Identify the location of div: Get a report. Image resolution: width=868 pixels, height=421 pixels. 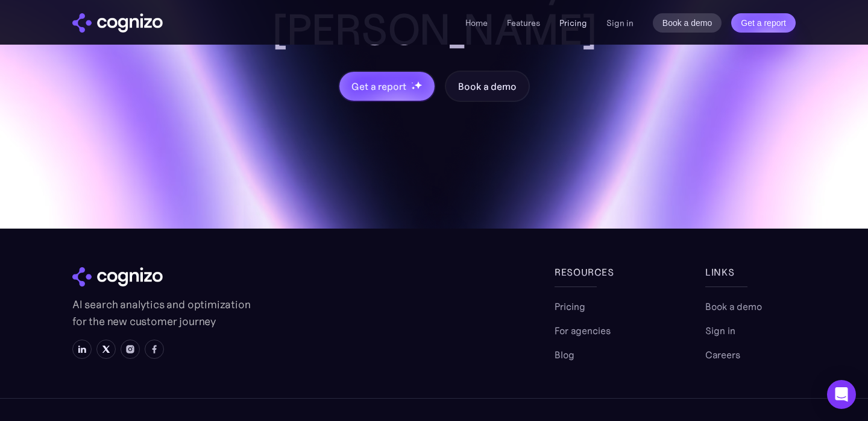
(379, 86).